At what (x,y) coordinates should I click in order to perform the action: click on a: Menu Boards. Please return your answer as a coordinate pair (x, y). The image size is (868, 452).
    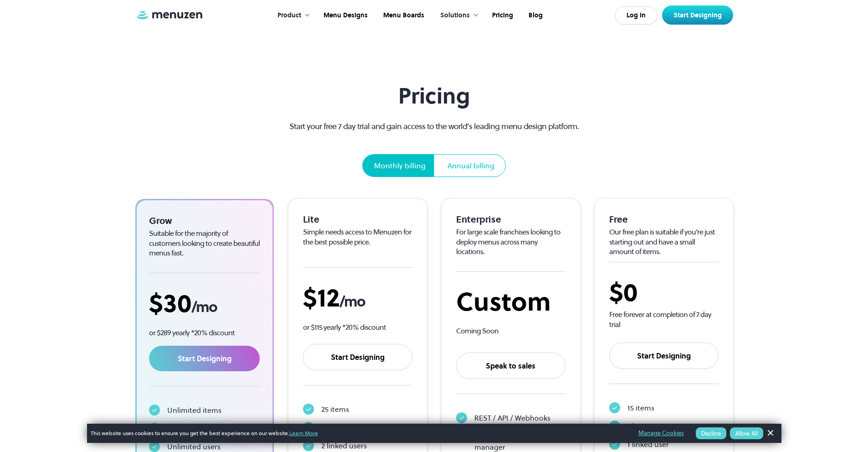
    Looking at the image, I should click on (403, 15).